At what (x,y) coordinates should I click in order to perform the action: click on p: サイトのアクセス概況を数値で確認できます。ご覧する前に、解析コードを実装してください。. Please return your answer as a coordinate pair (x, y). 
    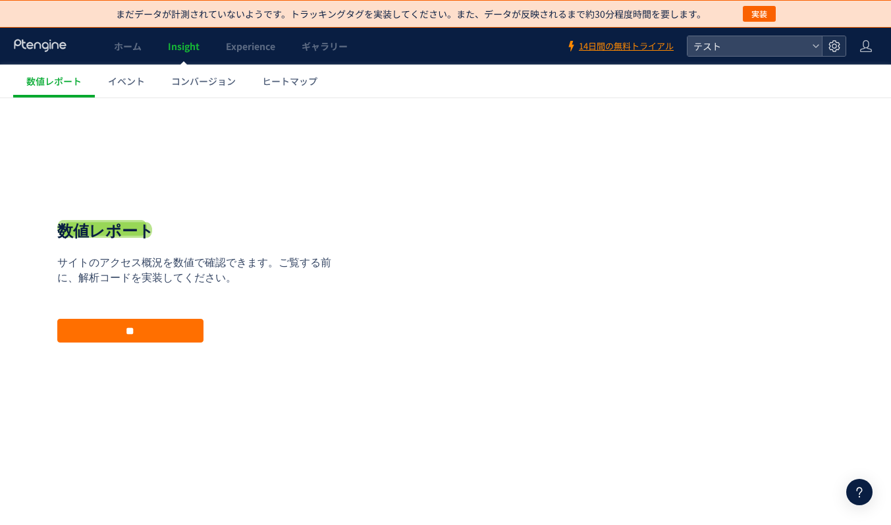
    Looking at the image, I should click on (199, 173).